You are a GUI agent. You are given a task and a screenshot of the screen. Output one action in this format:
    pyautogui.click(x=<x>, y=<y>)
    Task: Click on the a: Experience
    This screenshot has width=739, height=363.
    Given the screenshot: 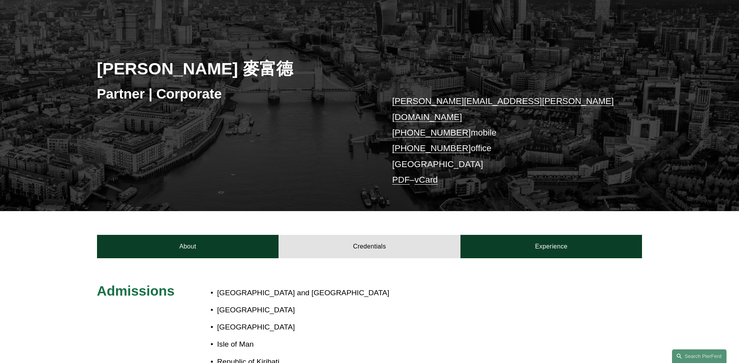 What is the action you would take?
    pyautogui.click(x=551, y=247)
    